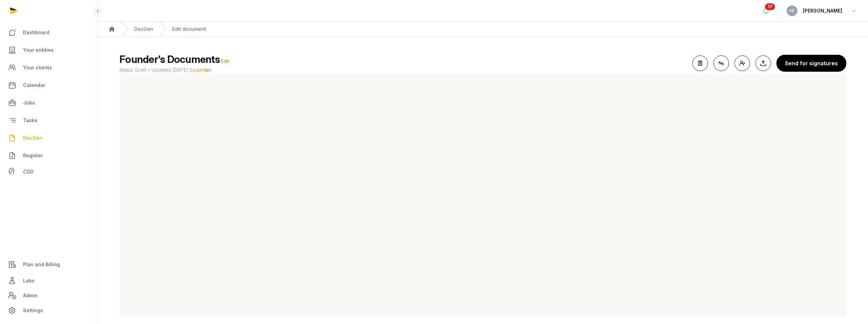 The height and width of the screenshot is (324, 868). What do you see at coordinates (30, 296) in the screenshot?
I see `span: Admin` at bounding box center [30, 296].